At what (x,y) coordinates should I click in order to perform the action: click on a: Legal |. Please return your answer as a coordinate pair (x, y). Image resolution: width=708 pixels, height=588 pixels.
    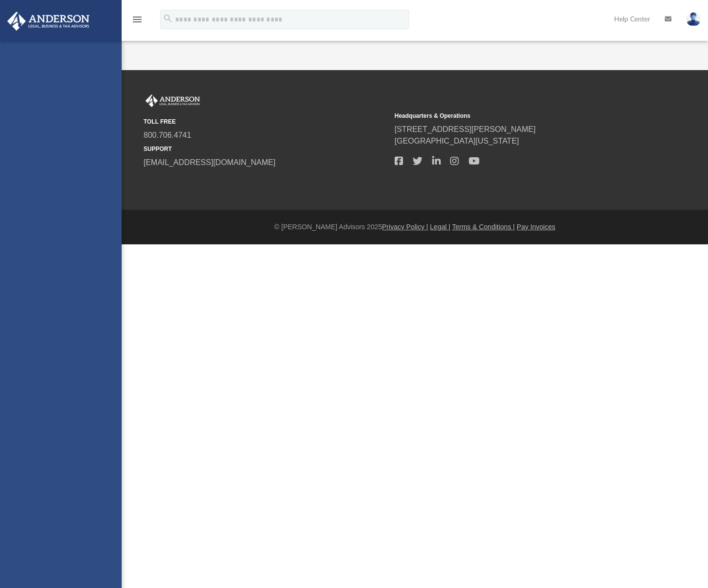
    Looking at the image, I should click on (440, 227).